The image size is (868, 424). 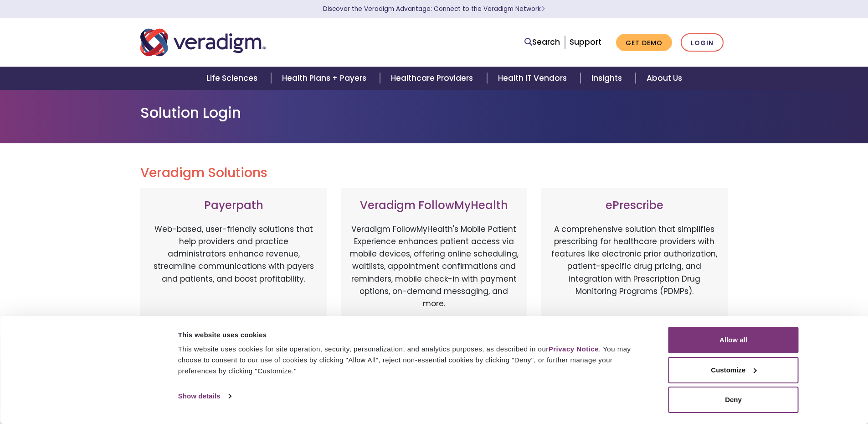 I want to click on h1: Solution Login, so click(x=434, y=113).